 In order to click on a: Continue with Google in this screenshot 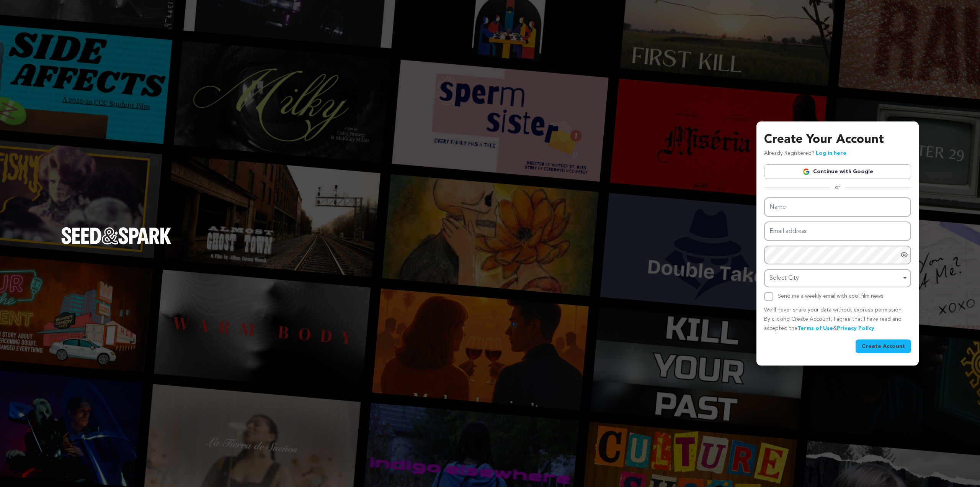, I will do `click(837, 172)`.